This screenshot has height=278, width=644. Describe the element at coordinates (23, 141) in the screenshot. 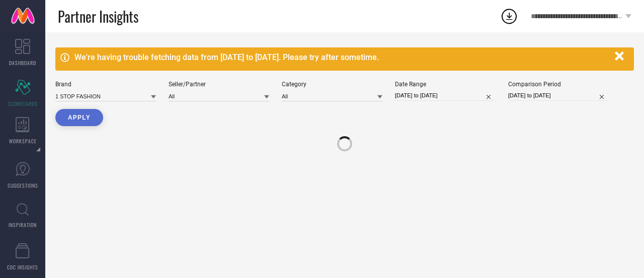

I see `span: WORKSPACE` at that location.